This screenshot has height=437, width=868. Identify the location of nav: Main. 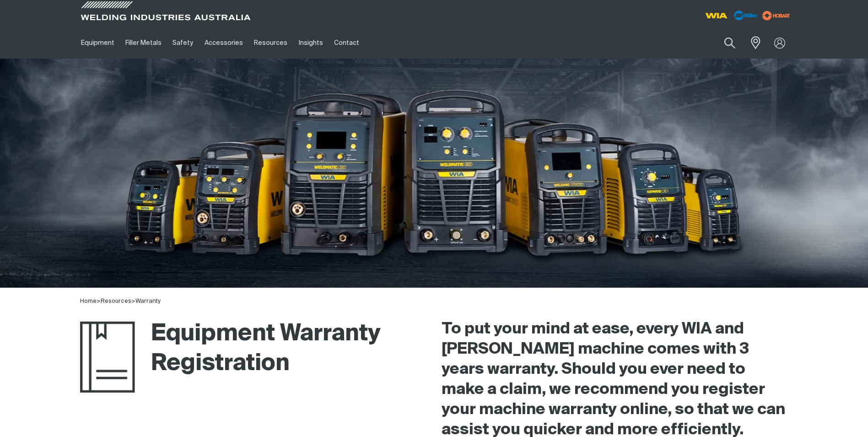
(344, 43).